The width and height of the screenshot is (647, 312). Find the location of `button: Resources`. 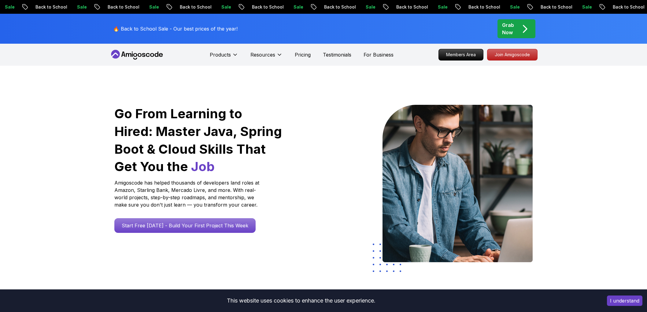

button: Resources is located at coordinates (266, 57).